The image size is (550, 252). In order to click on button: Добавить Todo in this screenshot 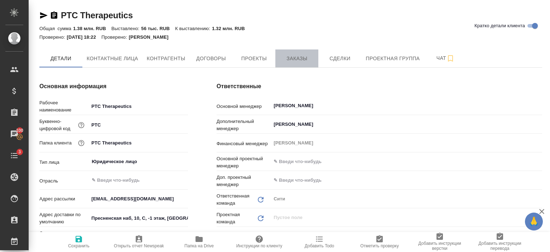, I will do `click(319, 242)`.